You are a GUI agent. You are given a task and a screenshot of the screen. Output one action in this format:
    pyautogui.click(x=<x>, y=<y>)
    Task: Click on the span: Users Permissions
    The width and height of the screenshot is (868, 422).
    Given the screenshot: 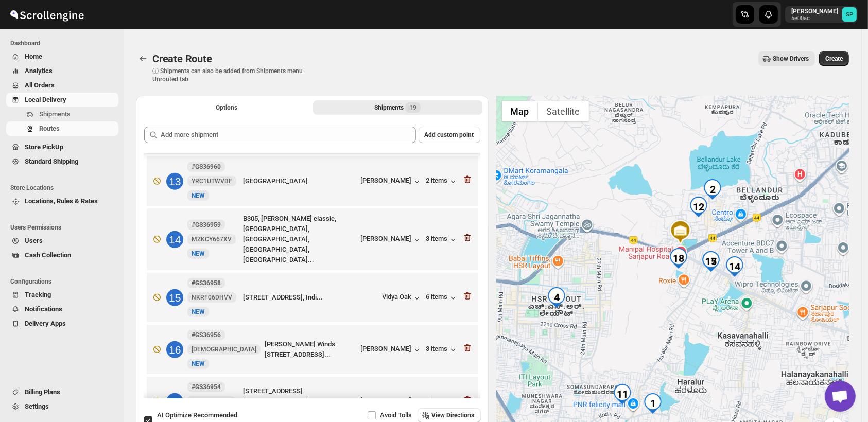 What is the action you would take?
    pyautogui.click(x=64, y=228)
    